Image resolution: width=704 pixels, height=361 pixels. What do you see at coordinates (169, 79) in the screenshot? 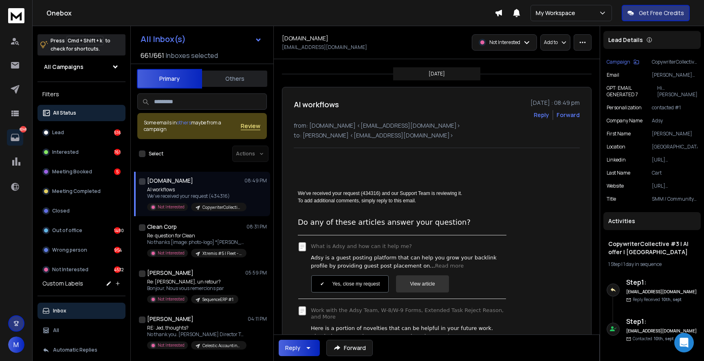
I see `button: Primary` at bounding box center [169, 79].